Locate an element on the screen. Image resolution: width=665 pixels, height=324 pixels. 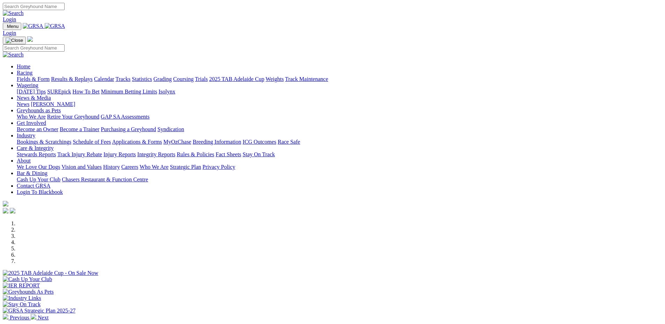
a: Track Injury Rebate is located at coordinates (80, 154).